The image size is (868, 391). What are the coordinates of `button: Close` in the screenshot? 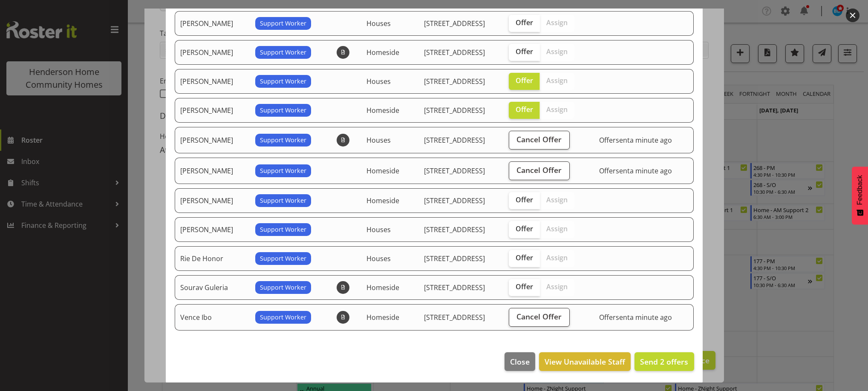 It's located at (520, 362).